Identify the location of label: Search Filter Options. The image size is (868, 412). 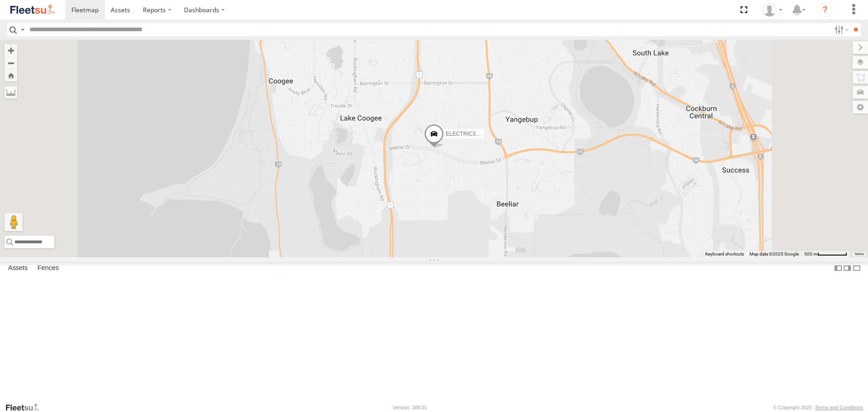
(841, 29).